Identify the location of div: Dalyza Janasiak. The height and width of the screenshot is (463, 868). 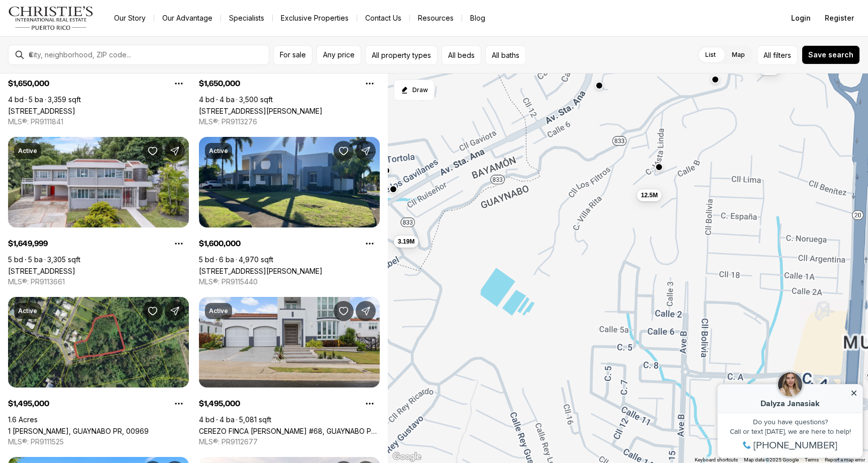
(78, 34).